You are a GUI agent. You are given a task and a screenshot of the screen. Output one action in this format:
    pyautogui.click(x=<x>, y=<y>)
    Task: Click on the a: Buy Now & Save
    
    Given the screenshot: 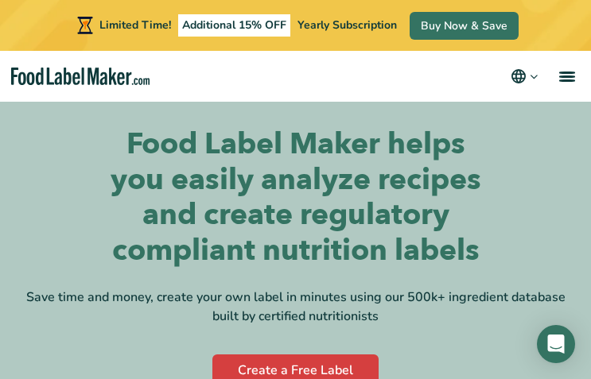 What is the action you would take?
    pyautogui.click(x=463, y=25)
    